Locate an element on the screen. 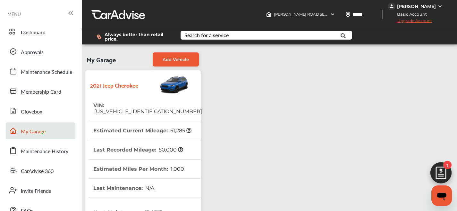 The width and height of the screenshot is (457, 211). span: 50,000 is located at coordinates (170, 150).